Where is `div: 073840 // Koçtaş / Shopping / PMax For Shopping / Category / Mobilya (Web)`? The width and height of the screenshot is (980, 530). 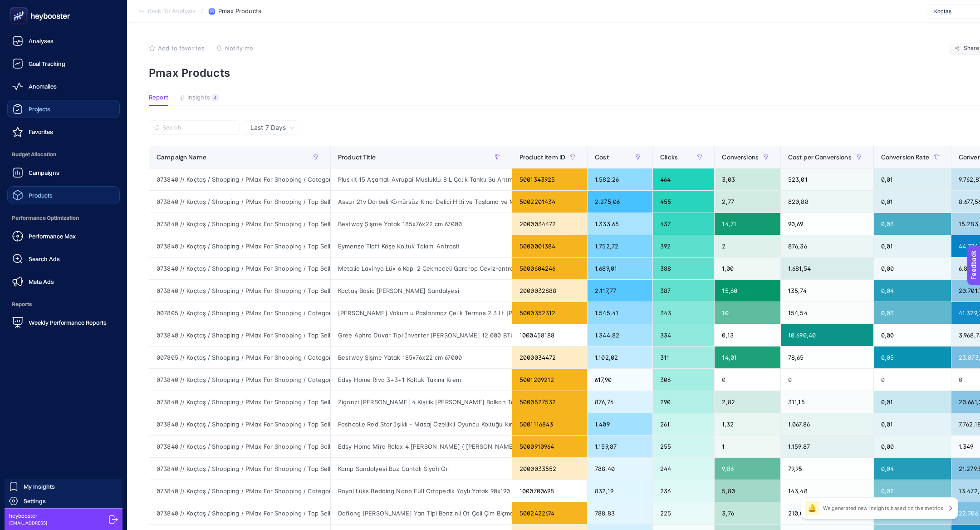 div: 073840 // Koçtaş / Shopping / PMax For Shopping / Category / Mobilya (Web) is located at coordinates (240, 380).